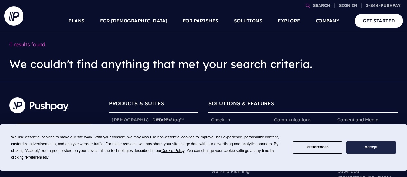 This screenshot has width=407, height=177. I want to click on a: Check-in, so click(220, 120).